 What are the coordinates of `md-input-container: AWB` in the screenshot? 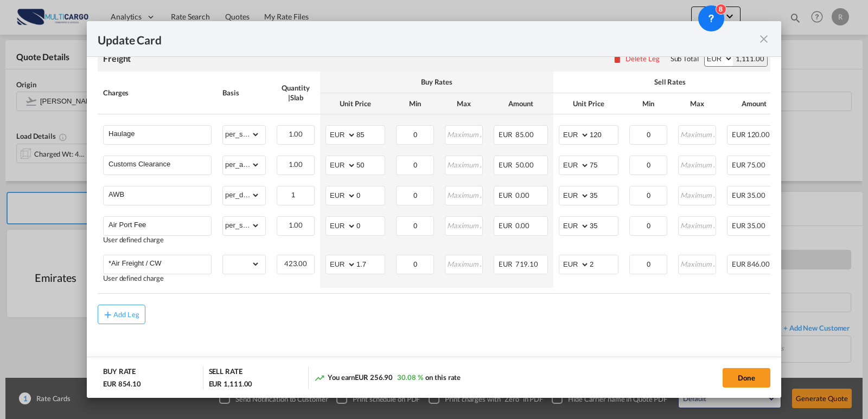 It's located at (157, 194).